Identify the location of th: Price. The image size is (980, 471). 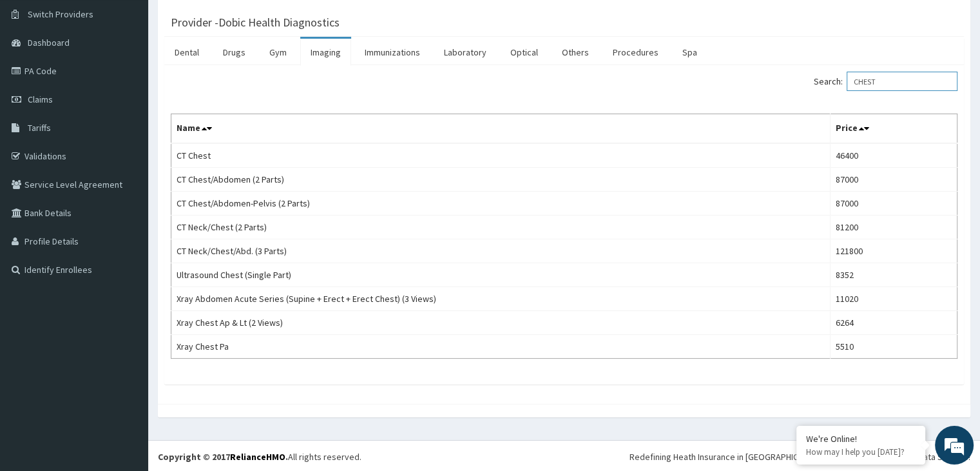
(893, 129).